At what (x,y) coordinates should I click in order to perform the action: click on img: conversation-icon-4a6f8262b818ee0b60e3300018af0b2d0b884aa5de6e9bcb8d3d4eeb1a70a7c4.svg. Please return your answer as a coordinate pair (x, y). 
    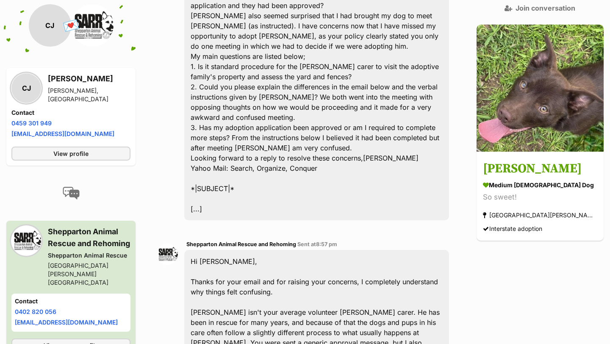
    Looking at the image, I should click on (71, 193).